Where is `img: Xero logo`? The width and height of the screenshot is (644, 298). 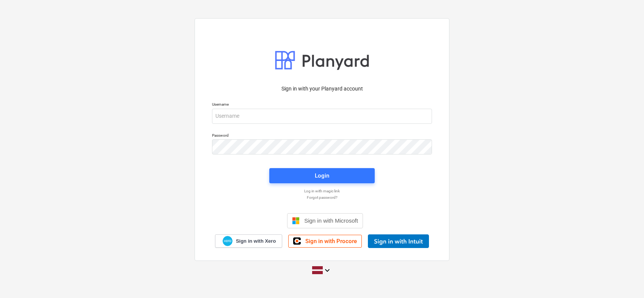 img: Xero logo is located at coordinates (228, 241).